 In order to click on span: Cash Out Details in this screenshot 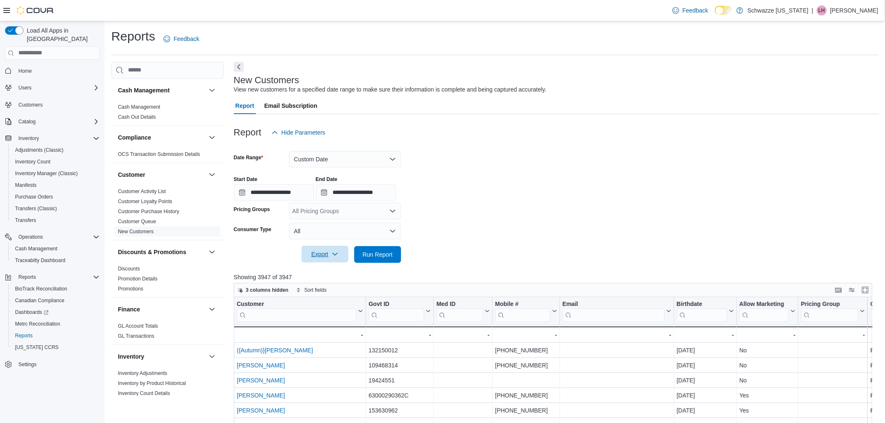, I will do `click(137, 117)`.